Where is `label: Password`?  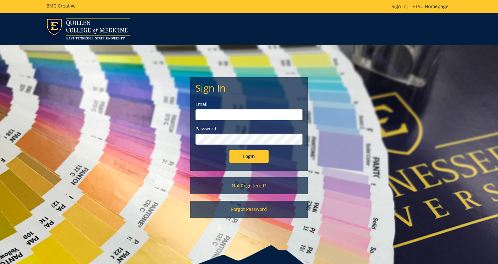 label: Password is located at coordinates (249, 129).